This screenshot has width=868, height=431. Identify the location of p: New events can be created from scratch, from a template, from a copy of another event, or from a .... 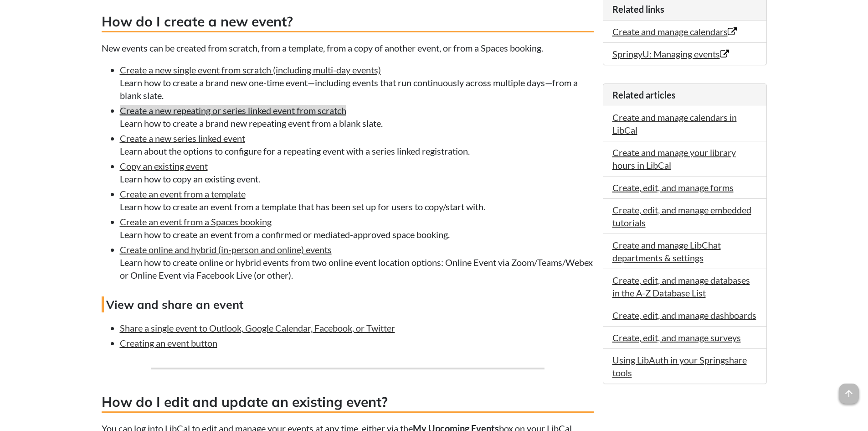
(348, 48).